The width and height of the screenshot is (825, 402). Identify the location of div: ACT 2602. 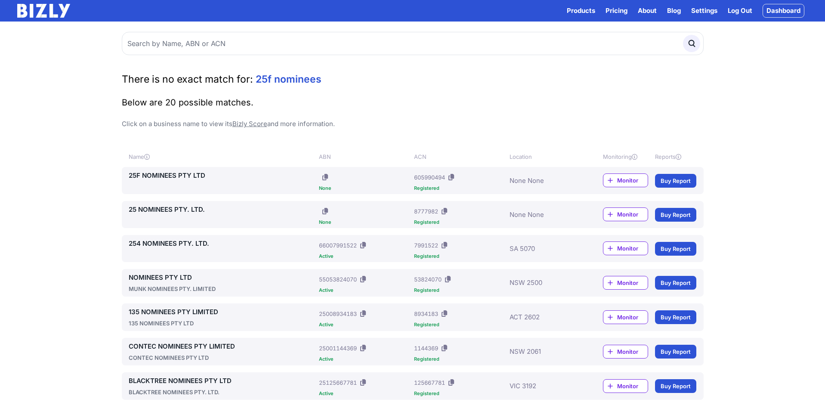
(544, 317).